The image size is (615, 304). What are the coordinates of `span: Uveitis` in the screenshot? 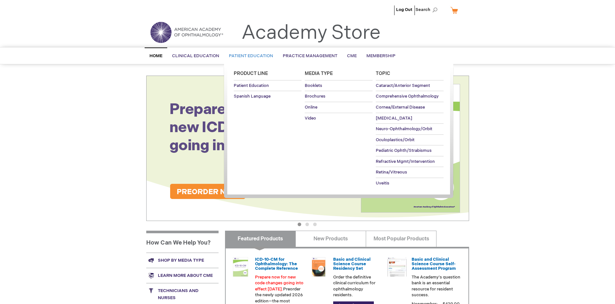 It's located at (383, 183).